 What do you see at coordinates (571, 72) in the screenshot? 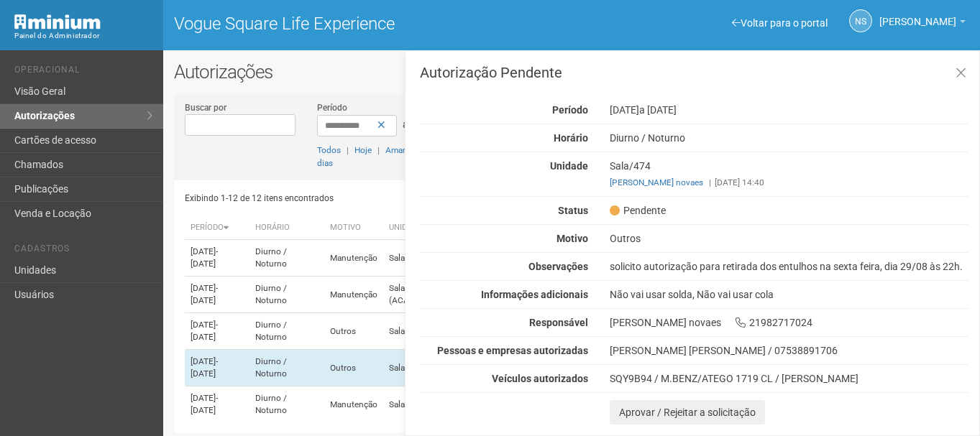
I see `h2: Autorizações` at bounding box center [571, 72].